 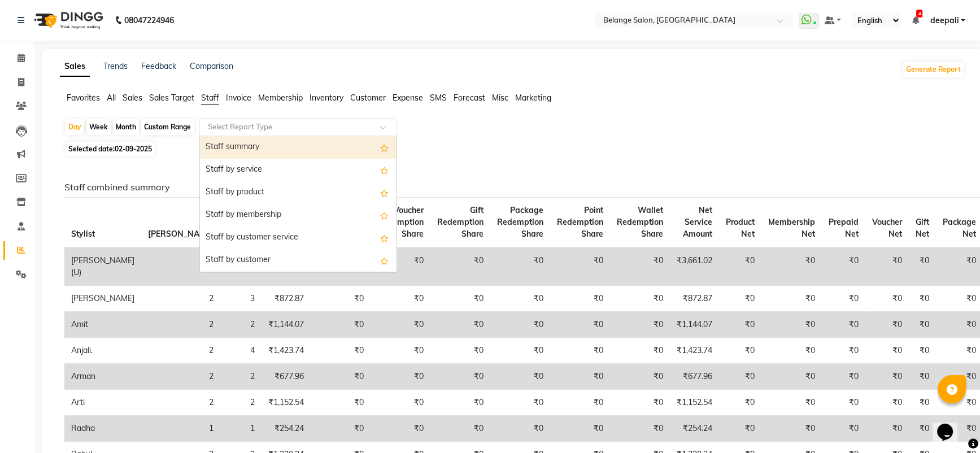 I want to click on div: Month, so click(x=126, y=127).